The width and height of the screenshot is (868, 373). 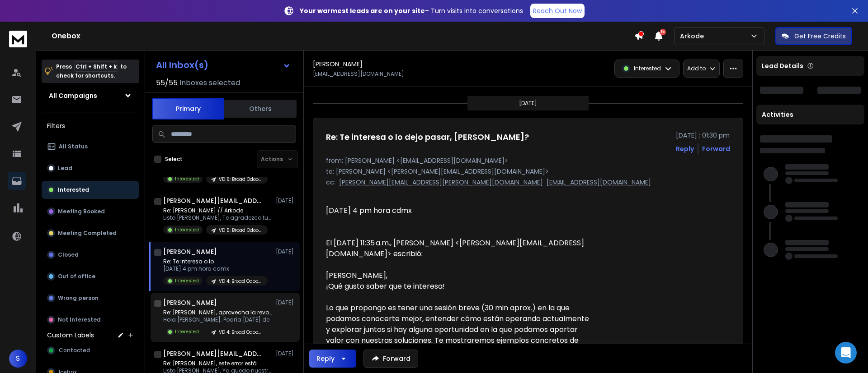 What do you see at coordinates (557, 11) in the screenshot?
I see `a: Reach Out Now` at bounding box center [557, 11].